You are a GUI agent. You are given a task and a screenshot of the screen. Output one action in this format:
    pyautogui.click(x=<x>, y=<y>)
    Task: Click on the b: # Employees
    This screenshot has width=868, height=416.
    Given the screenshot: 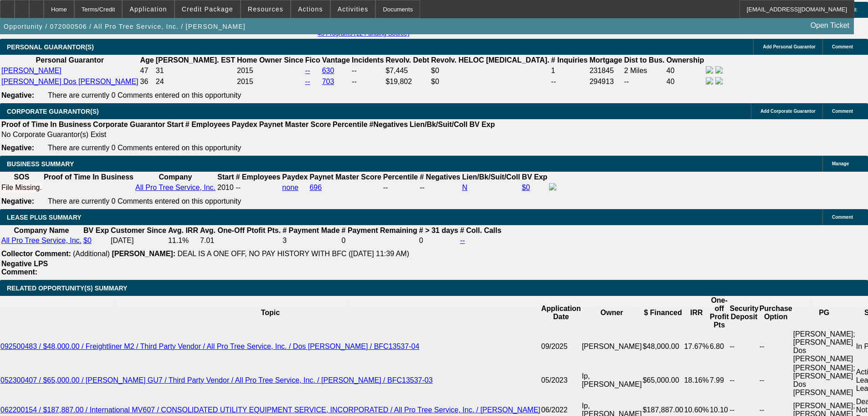 What is the action you would take?
    pyautogui.click(x=258, y=176)
    